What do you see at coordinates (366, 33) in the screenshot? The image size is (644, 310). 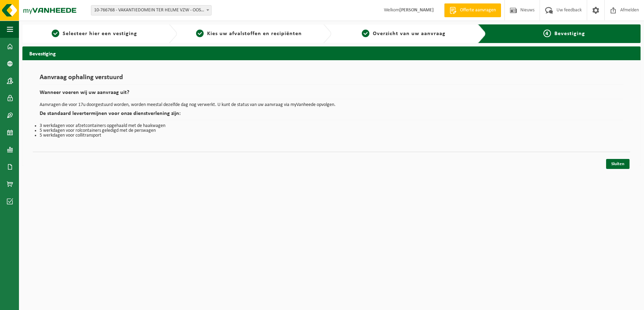 I see `span: 3` at bounding box center [366, 33].